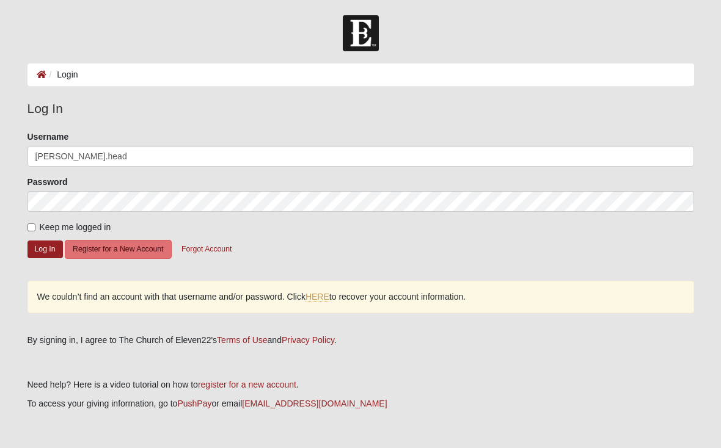 The image size is (721, 448). Describe the element at coordinates (360, 404) in the screenshot. I see `p: To access your giving information, go to or email` at that location.